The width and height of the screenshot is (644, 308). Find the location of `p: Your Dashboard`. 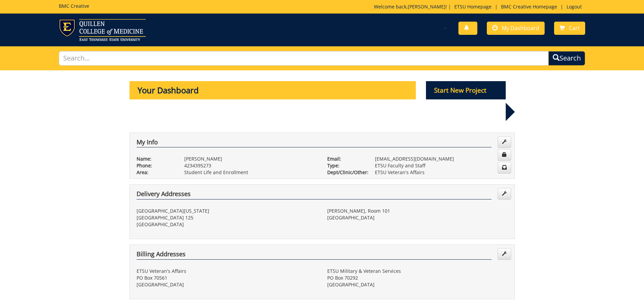

p: Your Dashboard is located at coordinates (273, 90).